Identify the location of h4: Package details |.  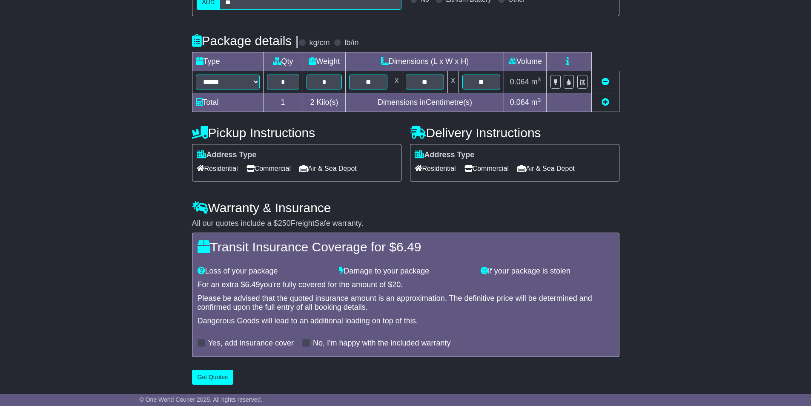
(245, 40).